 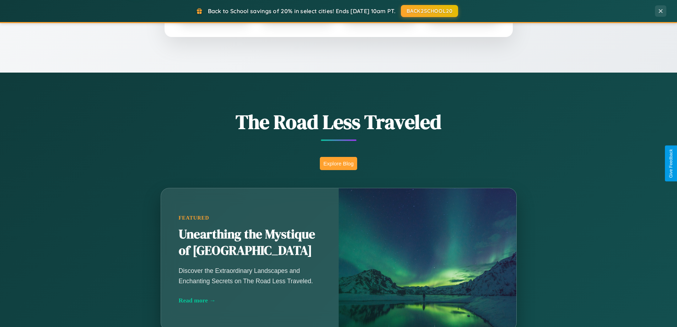 I want to click on button: BACK2SCHOOL20, so click(x=429, y=11).